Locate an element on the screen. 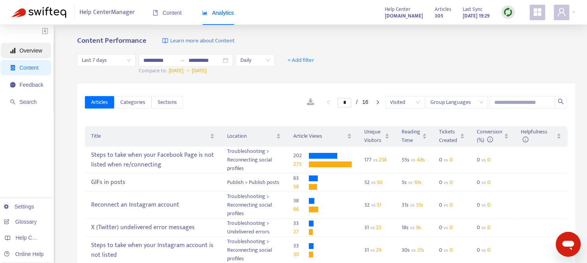  span: Article Views is located at coordinates (320, 136).